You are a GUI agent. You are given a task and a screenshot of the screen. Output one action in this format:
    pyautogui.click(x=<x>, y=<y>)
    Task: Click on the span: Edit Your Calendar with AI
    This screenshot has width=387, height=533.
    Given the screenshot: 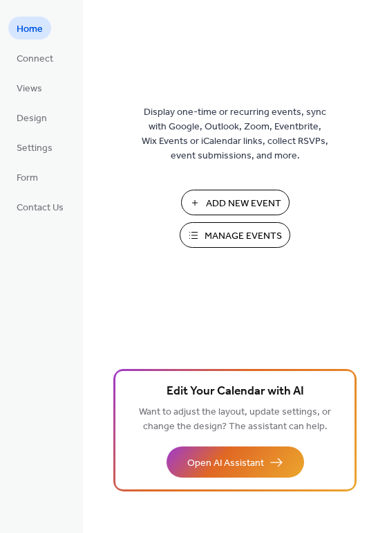 What is the action you would take?
    pyautogui.click(x=235, y=391)
    